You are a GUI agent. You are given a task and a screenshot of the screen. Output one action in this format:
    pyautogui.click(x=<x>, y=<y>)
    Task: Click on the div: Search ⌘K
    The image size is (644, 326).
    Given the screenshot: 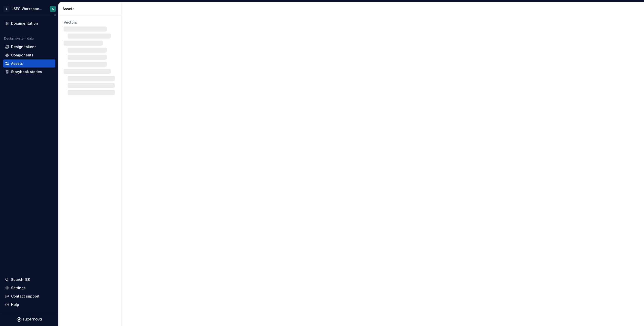 What is the action you would take?
    pyautogui.click(x=21, y=280)
    